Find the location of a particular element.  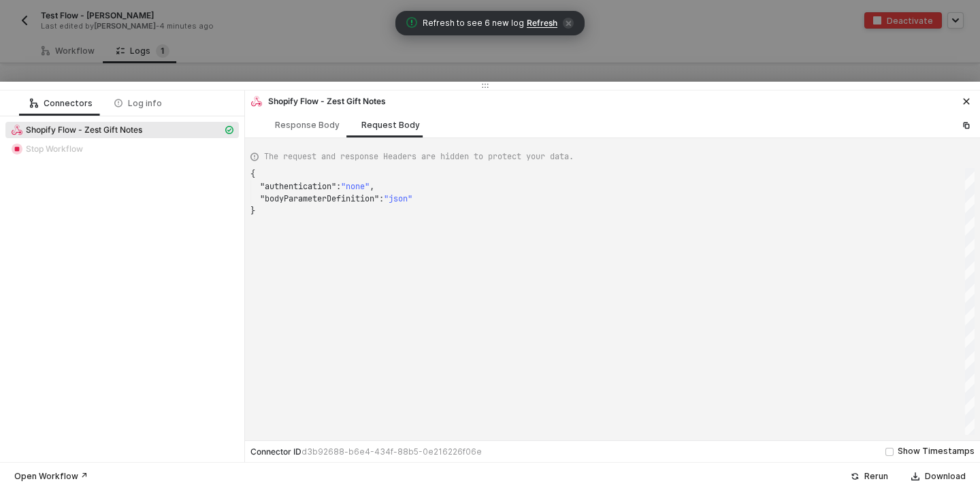

span: icon-success-page is located at coordinates (855, 476).